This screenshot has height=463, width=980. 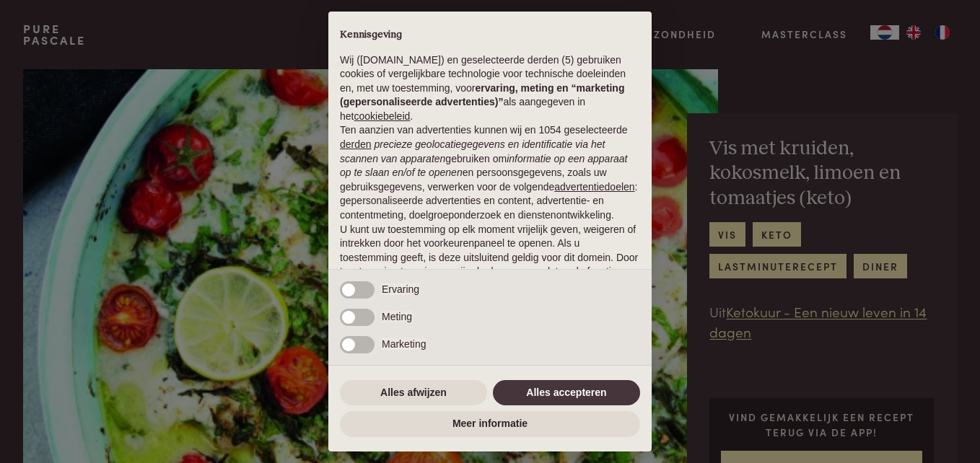 What do you see at coordinates (490, 35) in the screenshot?
I see `h2: Kennisgeving` at bounding box center [490, 35].